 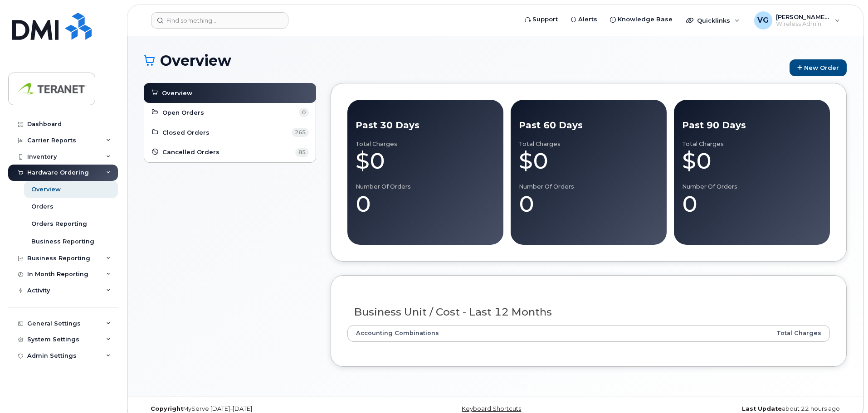 I want to click on a: Cancelled Orders 85, so click(x=230, y=152).